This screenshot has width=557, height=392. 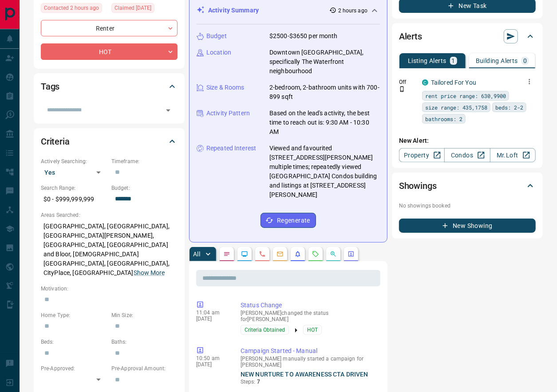 I want to click on span: Contacted 2 hours ago, so click(x=72, y=8).